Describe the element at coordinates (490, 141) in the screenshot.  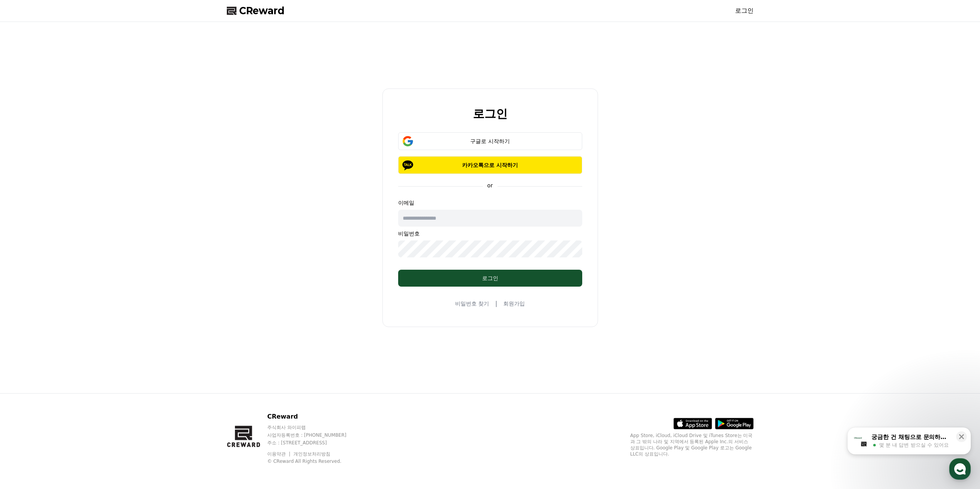
I see `div: 구글로 시작하기` at that location.